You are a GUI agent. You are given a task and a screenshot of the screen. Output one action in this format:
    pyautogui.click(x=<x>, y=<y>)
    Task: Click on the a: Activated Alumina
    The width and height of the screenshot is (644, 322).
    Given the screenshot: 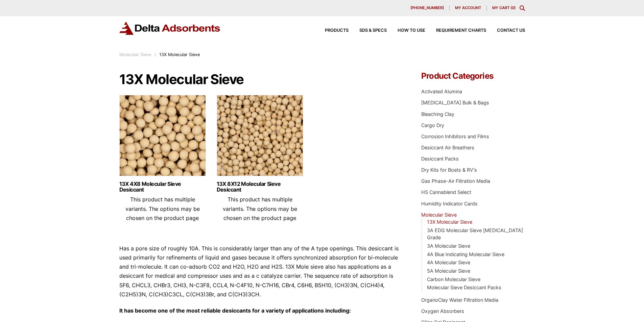 What is the action you would take?
    pyautogui.click(x=442, y=91)
    